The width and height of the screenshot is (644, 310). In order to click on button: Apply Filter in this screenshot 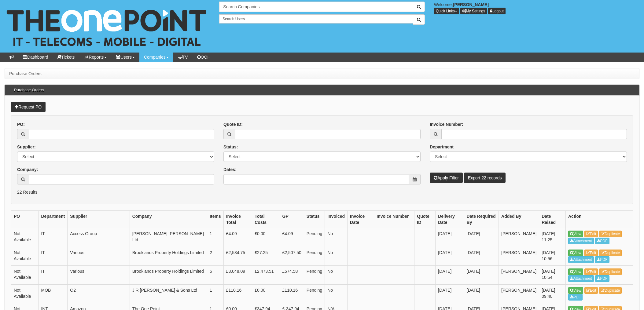, I will do `click(446, 178)`.